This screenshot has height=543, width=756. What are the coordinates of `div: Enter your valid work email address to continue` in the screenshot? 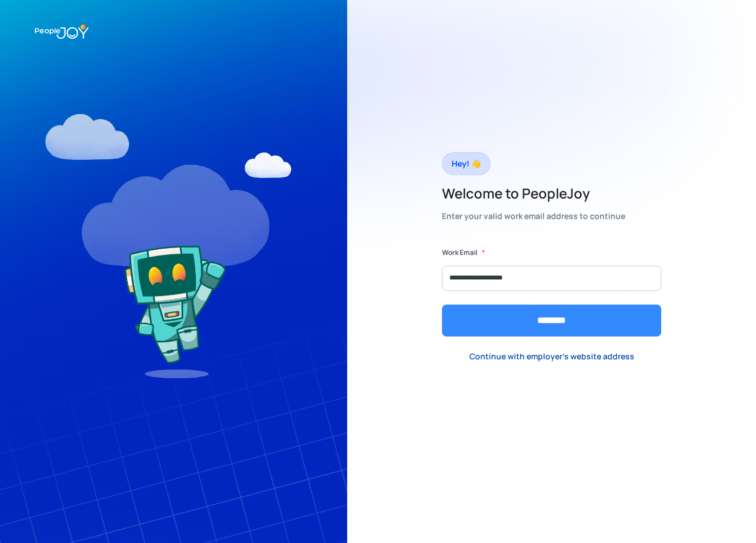 It's located at (534, 216).